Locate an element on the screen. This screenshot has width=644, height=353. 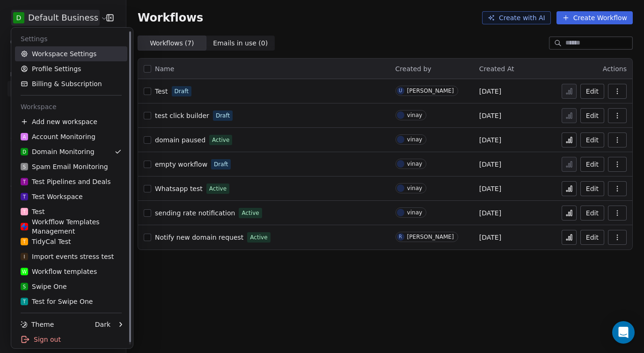
a: Profile Settings is located at coordinates (71, 69).